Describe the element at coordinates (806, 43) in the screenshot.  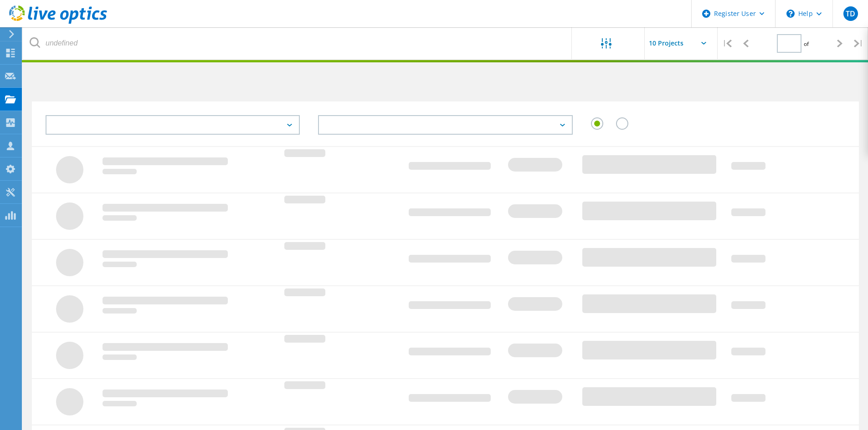
I see `span: of` at that location.